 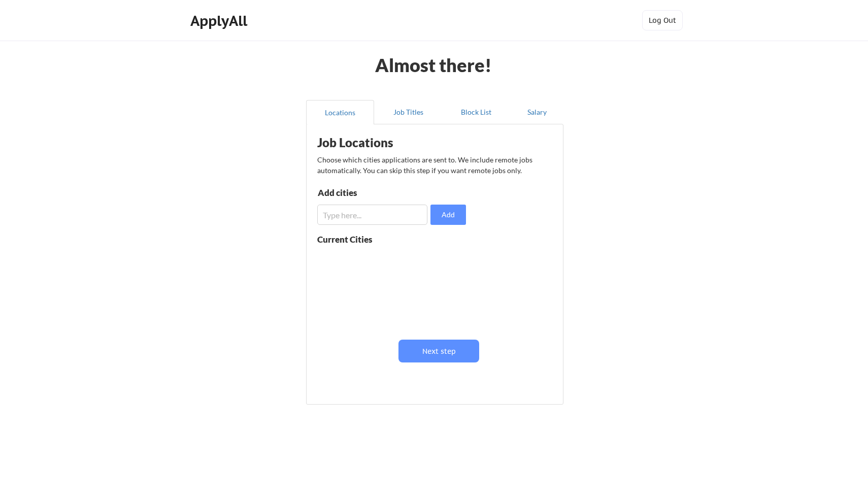 I want to click on div: Current Cities, so click(x=356, y=239).